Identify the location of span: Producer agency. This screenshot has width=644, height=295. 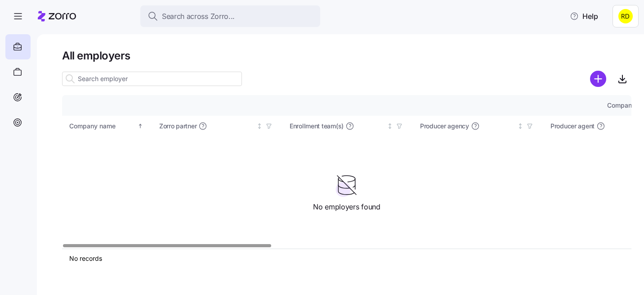
(444, 126).